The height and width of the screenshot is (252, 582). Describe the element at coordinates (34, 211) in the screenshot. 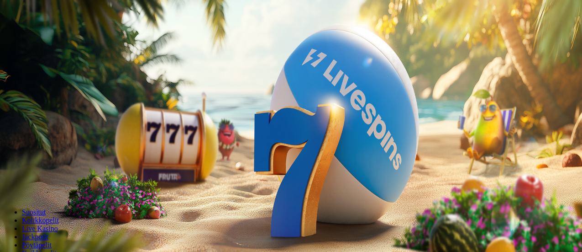

I see `a: Suositut` at that location.